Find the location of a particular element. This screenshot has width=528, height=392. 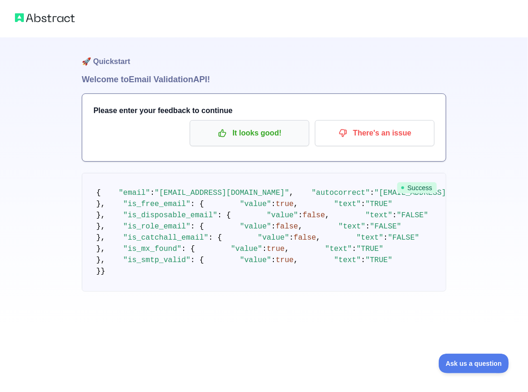

span: "is_disposable_email" is located at coordinates (171, 216).